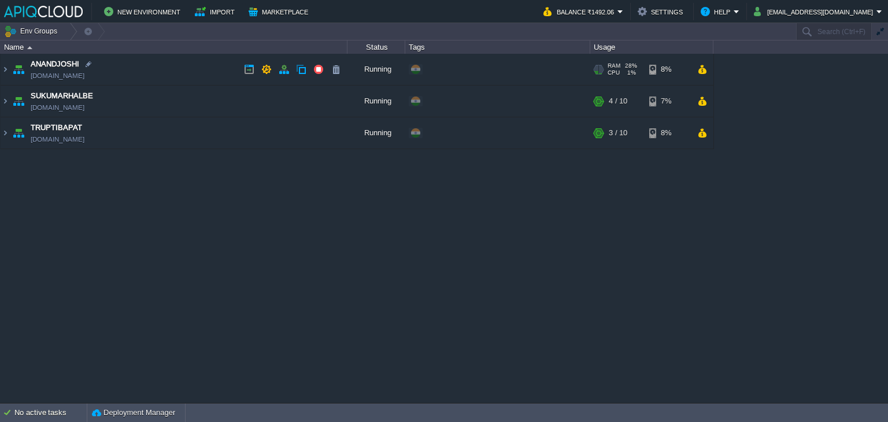  What do you see at coordinates (134, 413) in the screenshot?
I see `button: Deployment Manager` at bounding box center [134, 413].